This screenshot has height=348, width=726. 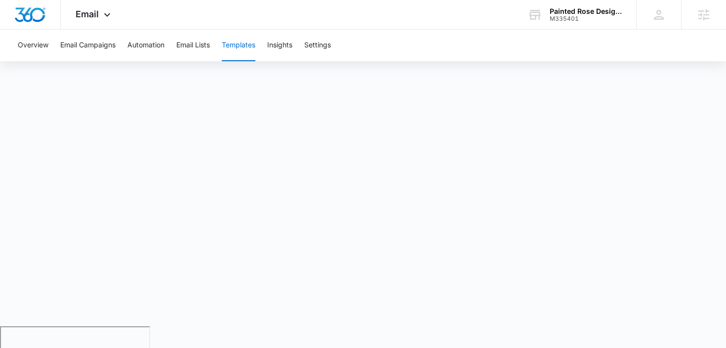 I want to click on button: Email Lists, so click(x=193, y=45).